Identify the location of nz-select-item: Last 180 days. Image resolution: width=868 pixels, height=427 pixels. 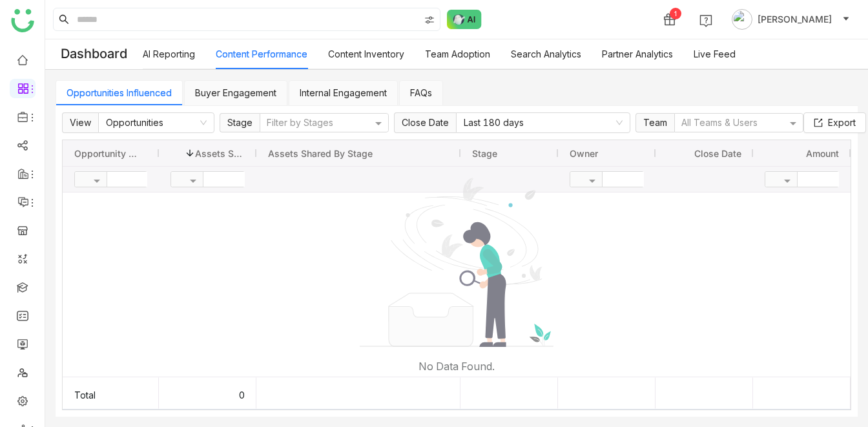
(543, 123).